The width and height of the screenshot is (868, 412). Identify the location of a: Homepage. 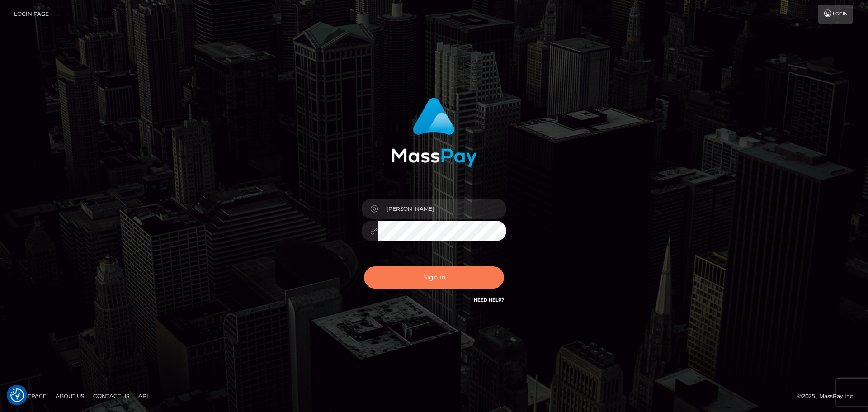
(30, 395).